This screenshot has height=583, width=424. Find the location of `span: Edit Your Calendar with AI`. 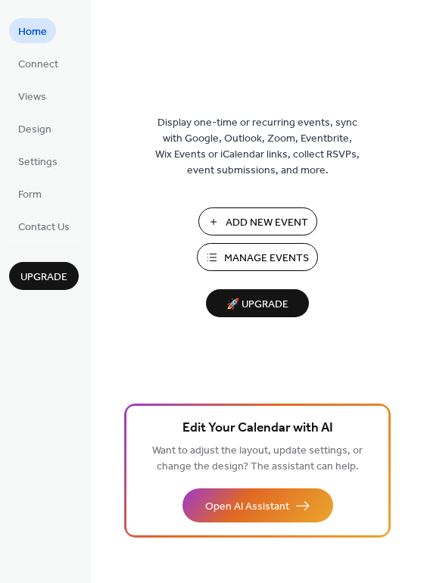

span: Edit Your Calendar with AI is located at coordinates (257, 428).